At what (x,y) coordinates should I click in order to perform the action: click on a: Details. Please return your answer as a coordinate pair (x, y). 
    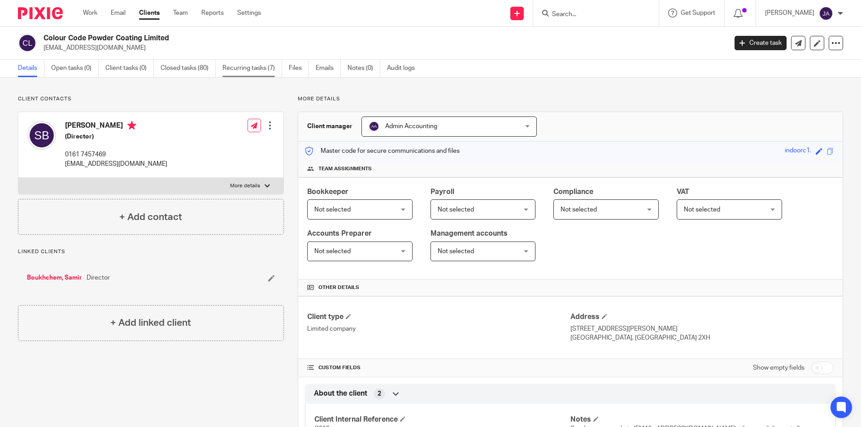
    Looking at the image, I should click on (31, 68).